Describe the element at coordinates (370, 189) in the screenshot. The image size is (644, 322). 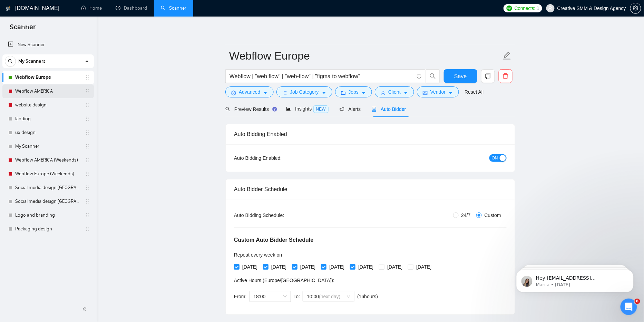
I see `div: Auto Bidder Schedule` at that location.